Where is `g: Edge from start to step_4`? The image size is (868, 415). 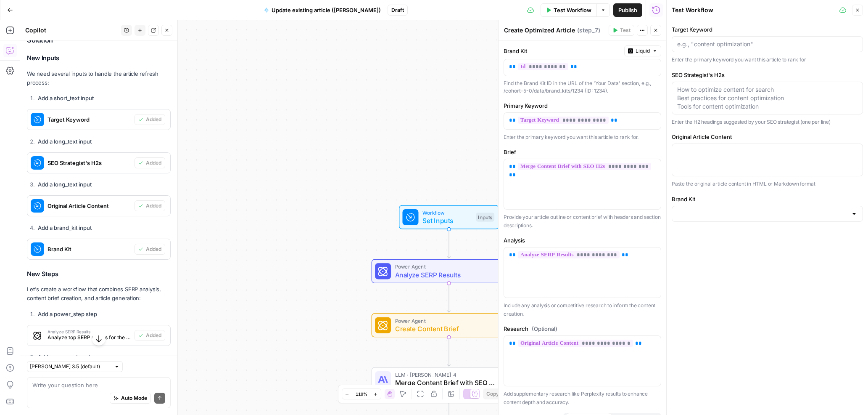 g: Edge from start to step_4 is located at coordinates (449, 244).